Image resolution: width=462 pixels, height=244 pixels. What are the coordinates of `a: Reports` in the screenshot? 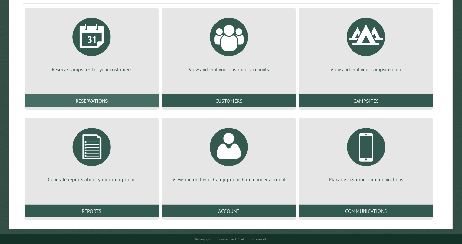 It's located at (92, 211).